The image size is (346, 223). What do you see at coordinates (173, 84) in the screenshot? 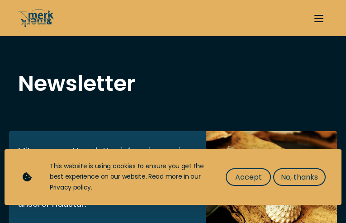
I see `h1: Newsletter` at bounding box center [173, 84].